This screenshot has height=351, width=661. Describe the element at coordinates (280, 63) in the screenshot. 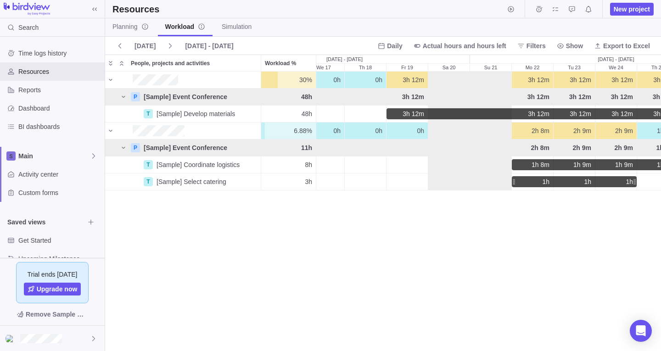

I see `span: Workload %` at that location.